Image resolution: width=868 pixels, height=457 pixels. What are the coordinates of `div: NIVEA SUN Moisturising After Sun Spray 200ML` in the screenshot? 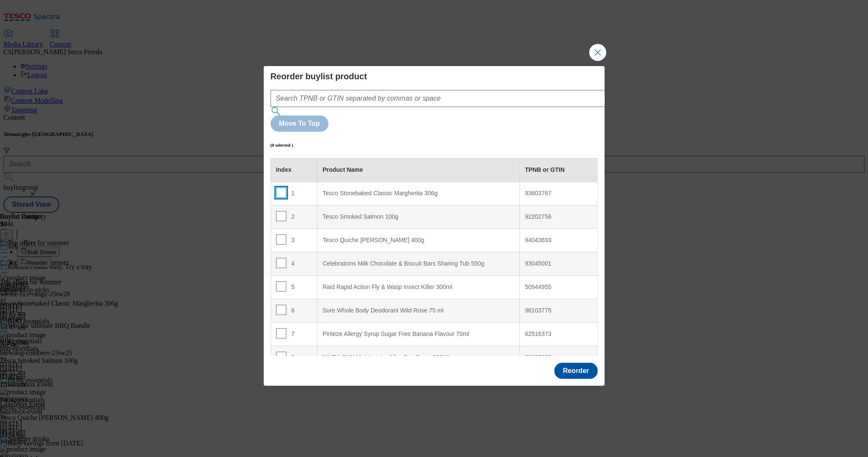 It's located at (418, 357).